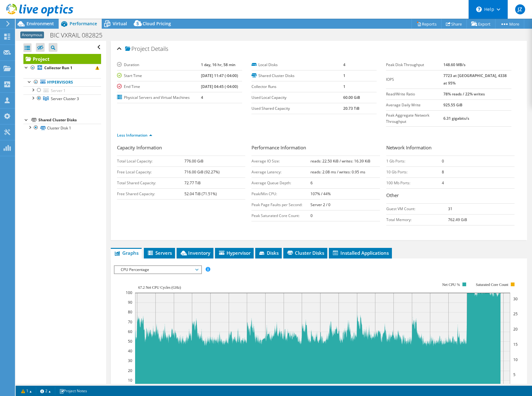 This screenshot has width=532, height=396. What do you see at coordinates (297, 87) in the screenshot?
I see `label: Collector Runs` at bounding box center [297, 87].